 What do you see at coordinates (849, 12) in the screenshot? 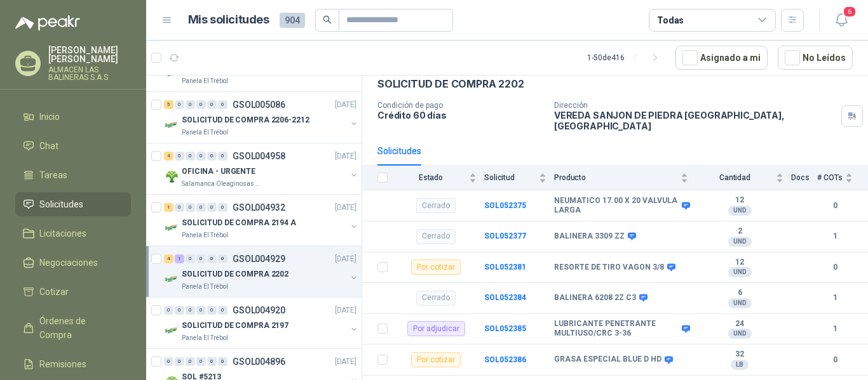
I see `span: 6` at bounding box center [849, 12].